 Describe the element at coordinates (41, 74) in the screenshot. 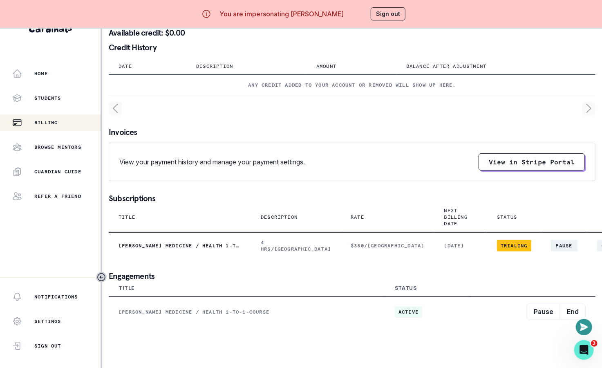

I see `p: Home` at that location.